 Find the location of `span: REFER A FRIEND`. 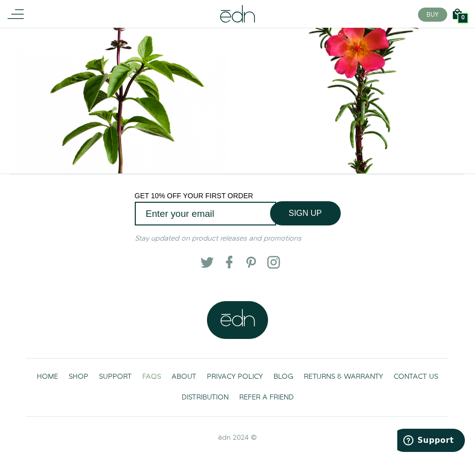

span: REFER A FRIEND is located at coordinates (266, 398).